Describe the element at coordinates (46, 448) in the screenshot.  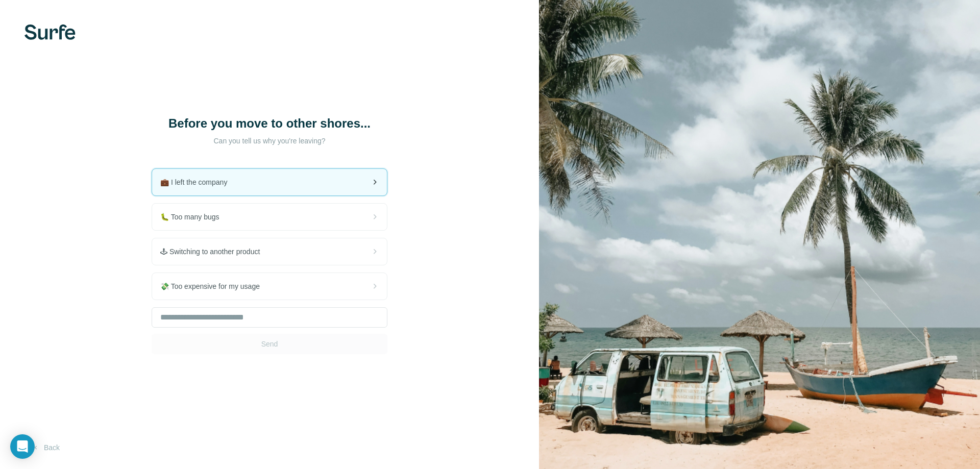
I see `button: Back` at that location.